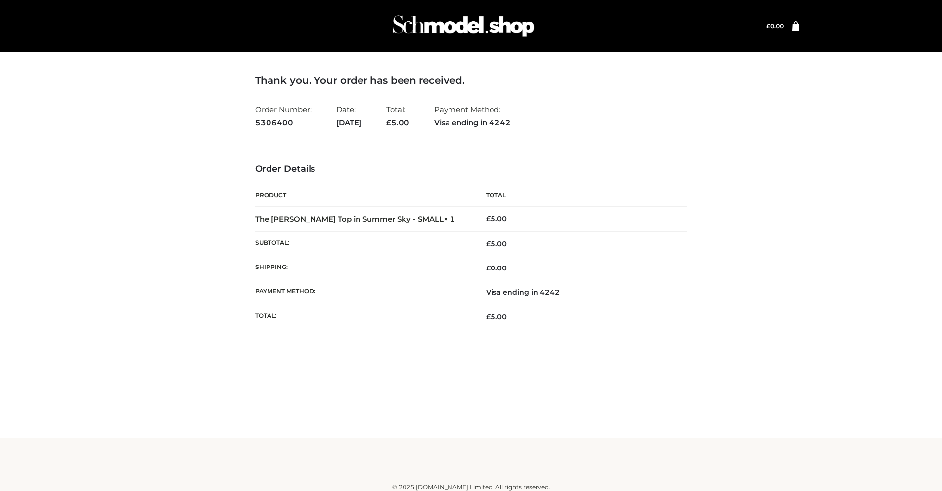 The width and height of the screenshot is (942, 491). What do you see at coordinates (283, 116) in the screenshot?
I see `li: Order Number:` at bounding box center [283, 116].